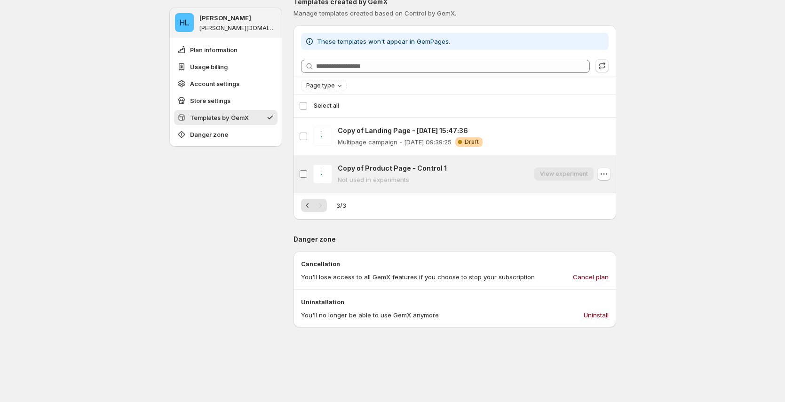 The image size is (785, 402). What do you see at coordinates (341, 206) in the screenshot?
I see `span: 3 / 3` at bounding box center [341, 206].